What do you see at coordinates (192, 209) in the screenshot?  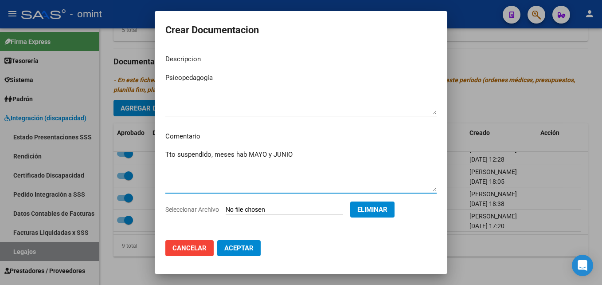 I see `span: Seleccionar Archivo` at bounding box center [192, 209].